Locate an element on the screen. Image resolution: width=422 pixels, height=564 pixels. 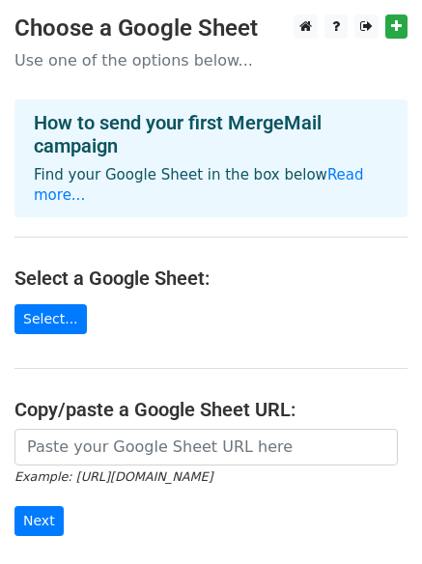
input: Next is located at coordinates (39, 521).